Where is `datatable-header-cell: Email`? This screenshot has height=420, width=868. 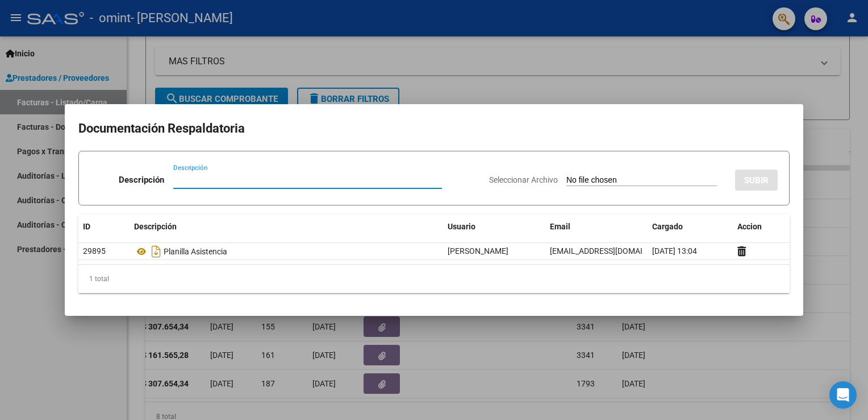
datatable-header-cell: Email is located at coordinates (596, 226).